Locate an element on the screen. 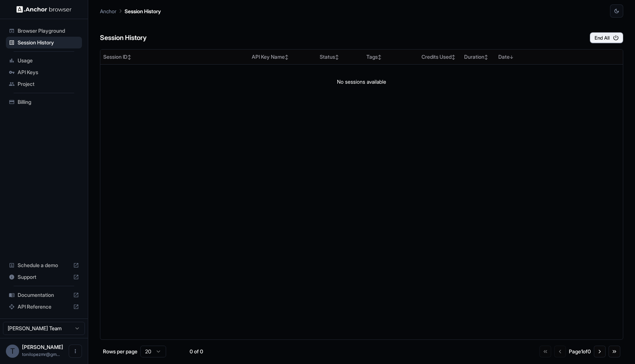  span: Documentation is located at coordinates (44, 295).